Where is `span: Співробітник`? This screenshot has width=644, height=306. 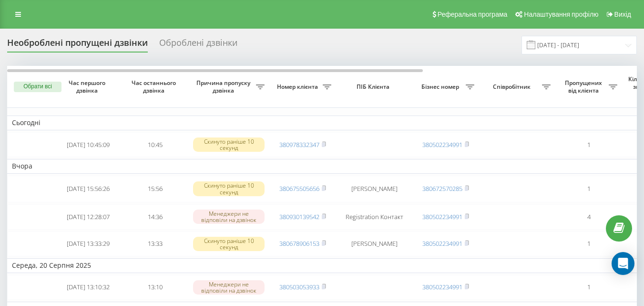
span: Співробітник is located at coordinates (513, 87).